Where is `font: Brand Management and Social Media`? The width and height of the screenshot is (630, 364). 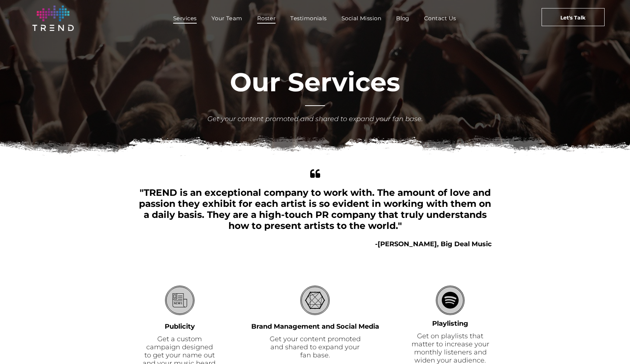
font: Brand Management and Social Media is located at coordinates (315, 327).